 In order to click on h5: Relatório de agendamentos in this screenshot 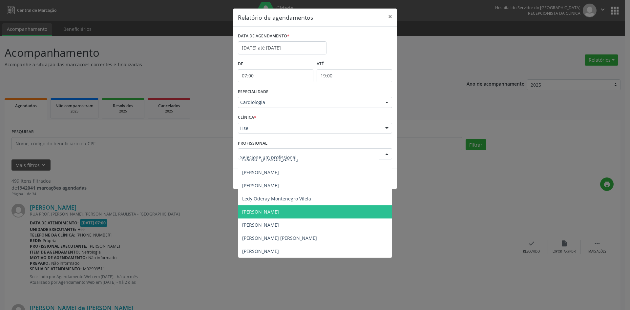, I will do `click(275, 17)`.